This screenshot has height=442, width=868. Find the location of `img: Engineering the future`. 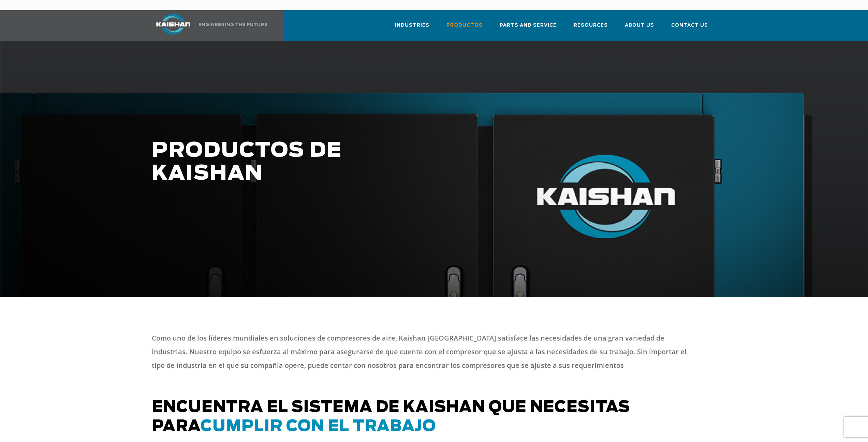

img: Engineering the future is located at coordinates (233, 24).